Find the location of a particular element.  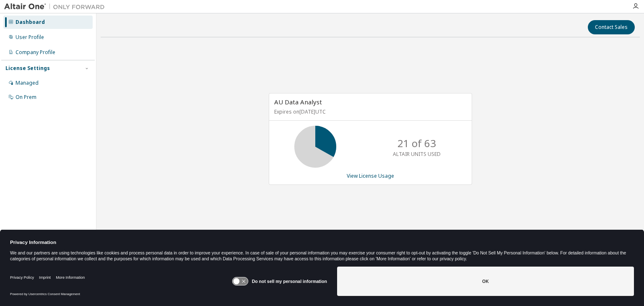

div: User Profile is located at coordinates (30, 37).